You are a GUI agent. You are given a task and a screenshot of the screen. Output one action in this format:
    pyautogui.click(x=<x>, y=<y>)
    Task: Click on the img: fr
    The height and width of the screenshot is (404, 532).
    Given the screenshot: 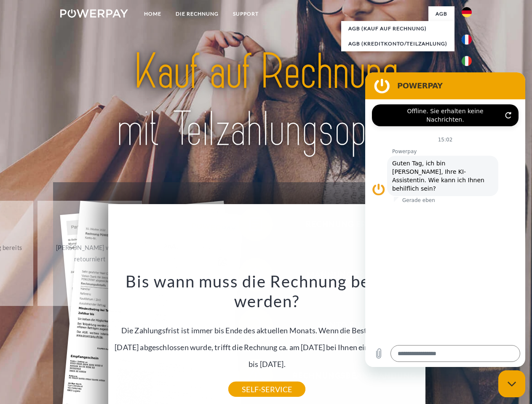 What is the action you would take?
    pyautogui.click(x=467, y=40)
    